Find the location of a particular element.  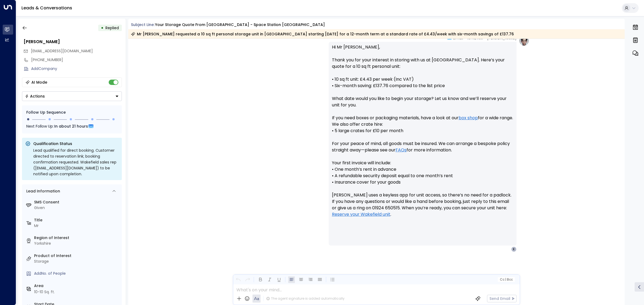

div: Mr is located at coordinates (76, 226).